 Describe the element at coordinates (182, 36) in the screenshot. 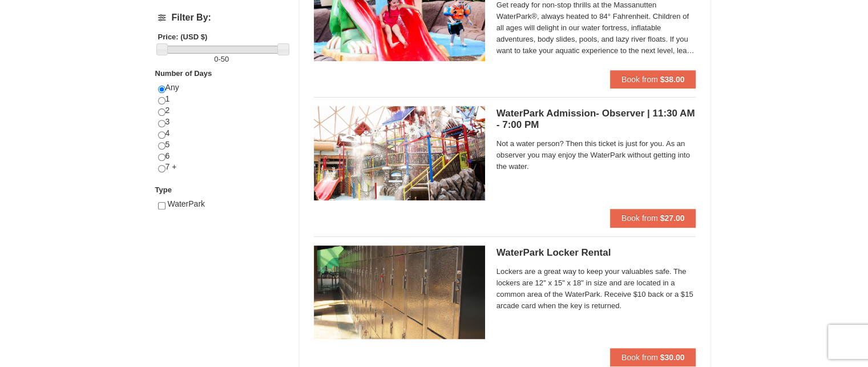

I see `strong: Price: (USD $)` at that location.